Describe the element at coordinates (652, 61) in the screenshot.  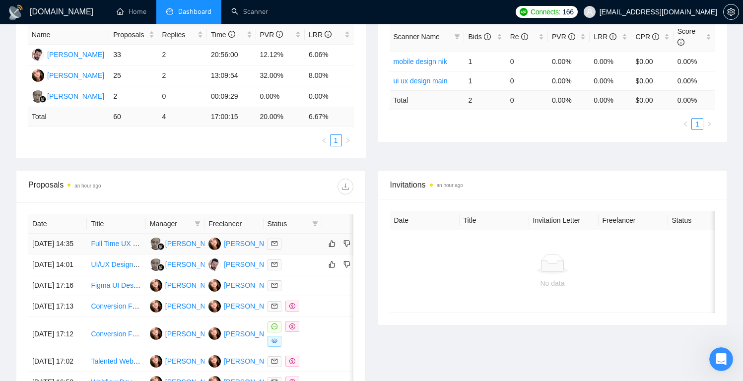
I see `td: $0.00` at that location.